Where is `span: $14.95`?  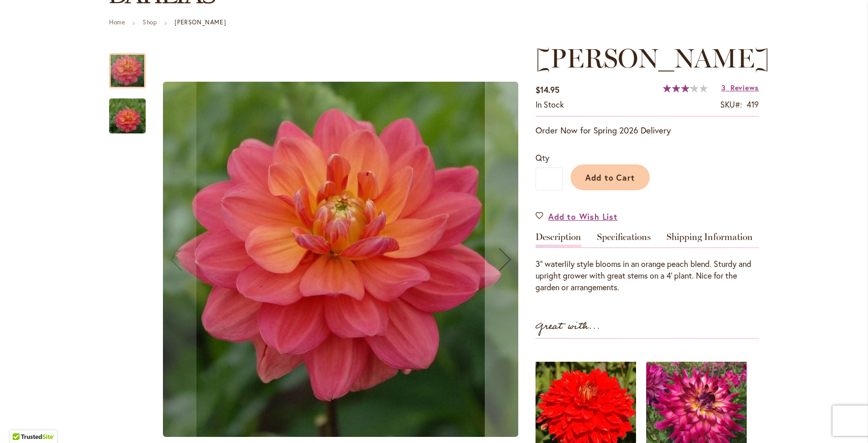 span: $14.95 is located at coordinates (547, 89).